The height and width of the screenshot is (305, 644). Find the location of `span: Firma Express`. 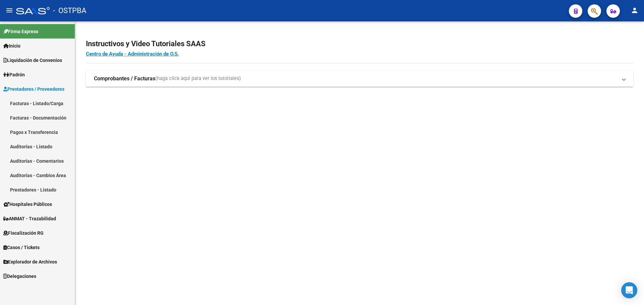

span: Firma Express is located at coordinates (21, 31).